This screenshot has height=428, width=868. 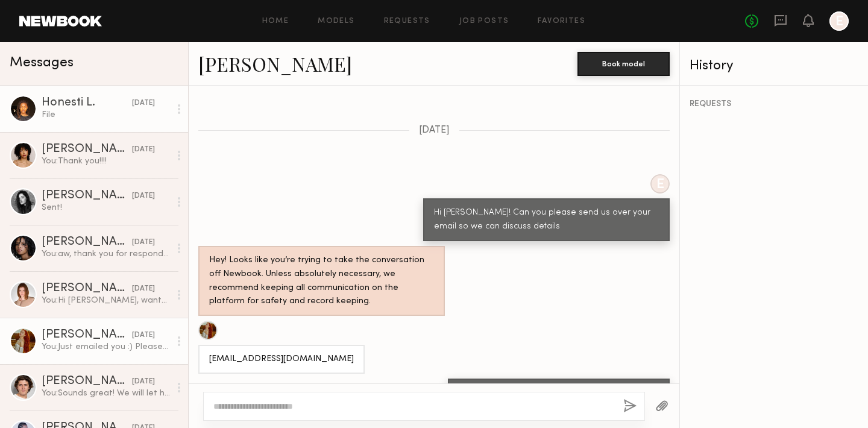 I want to click on div: You: Sounds great! We will let her know :), so click(x=106, y=393).